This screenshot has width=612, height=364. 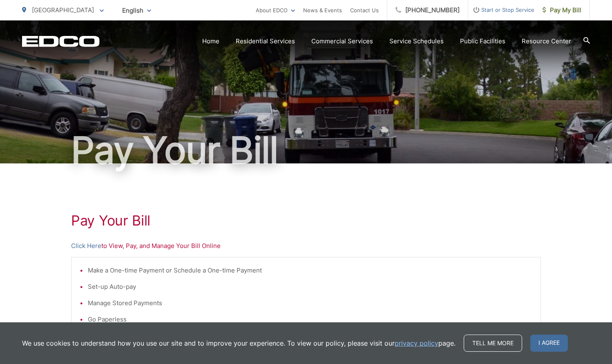 I want to click on a: Residential Services, so click(x=265, y=41).